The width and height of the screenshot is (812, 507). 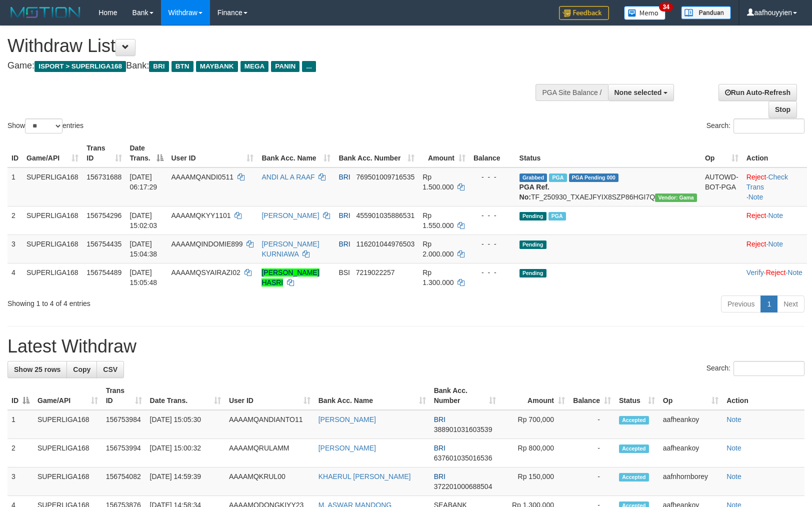 I want to click on span: Copy 7219022257 to clipboard, so click(x=376, y=273).